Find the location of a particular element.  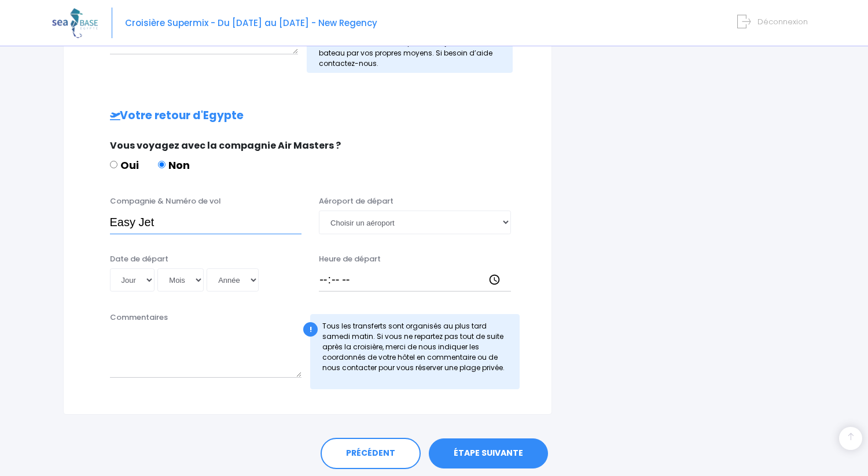

input: Oui is located at coordinates (114, 164).